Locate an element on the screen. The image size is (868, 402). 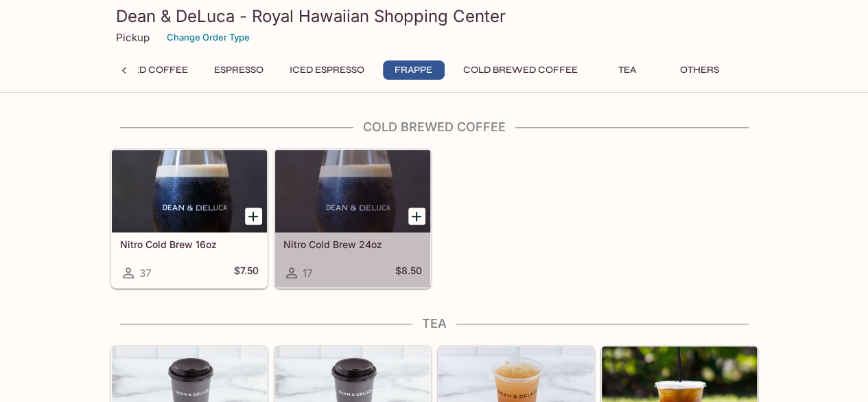
h5: $8.50 is located at coordinates (408, 273).